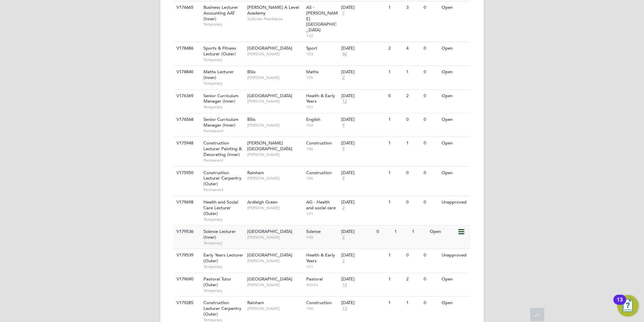 Image resolution: width=644 pixels, height=322 pixels. Describe the element at coordinates (322, 78) in the screenshot. I see `span: 105` at that location.